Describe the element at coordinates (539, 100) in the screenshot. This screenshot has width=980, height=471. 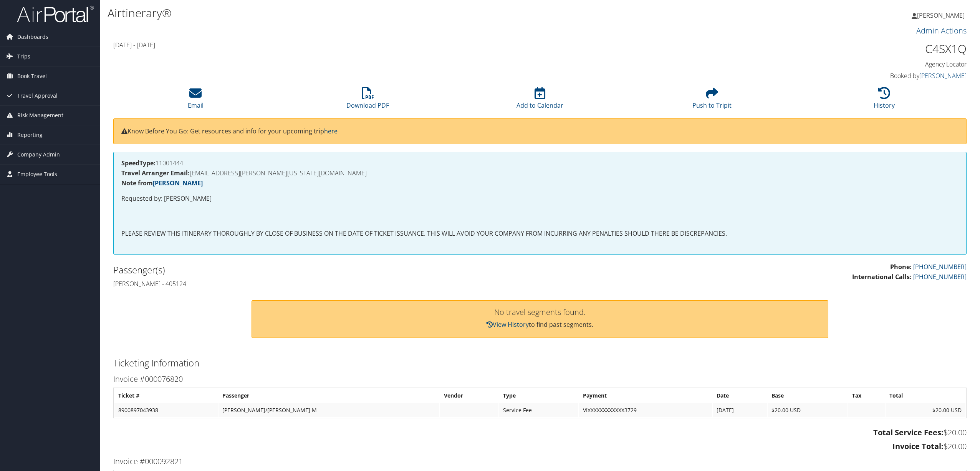
I see `a: Add to Calendar` at that location.